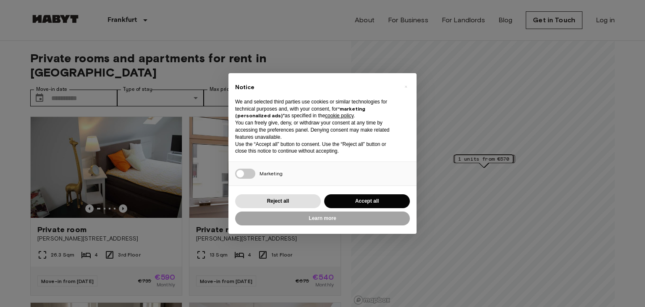 This screenshot has width=645, height=307. What do you see at coordinates (367, 201) in the screenshot?
I see `button: Accept all` at bounding box center [367, 201].